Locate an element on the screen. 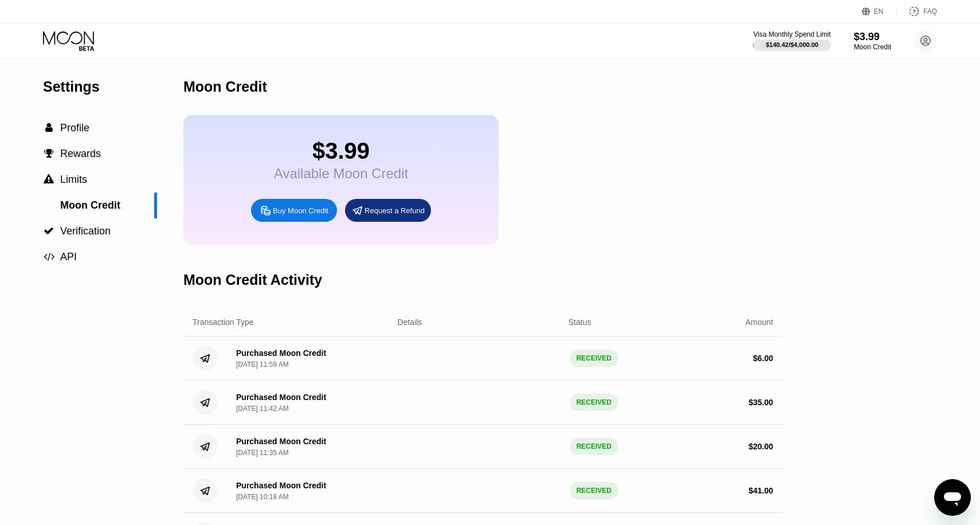 This screenshot has height=525, width=980. div: Moon Credit Activity is located at coordinates (253, 280).